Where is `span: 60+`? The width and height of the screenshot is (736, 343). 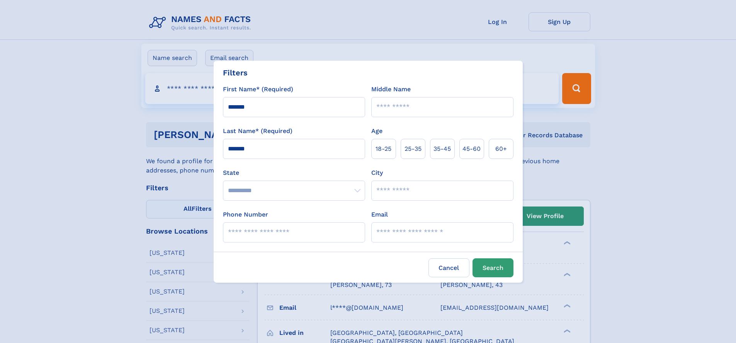
span: 60+ is located at coordinates (501, 149).